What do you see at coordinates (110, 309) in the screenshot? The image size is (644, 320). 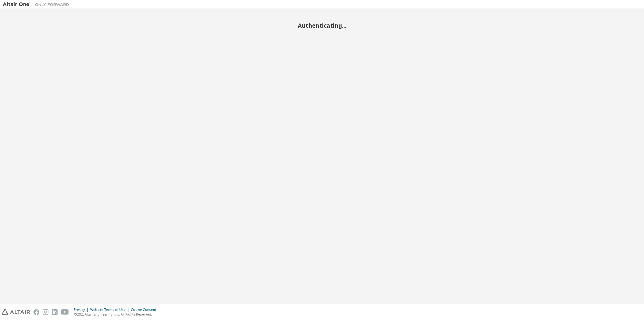 I see `div: Website Terms of Use` at bounding box center [110, 309].